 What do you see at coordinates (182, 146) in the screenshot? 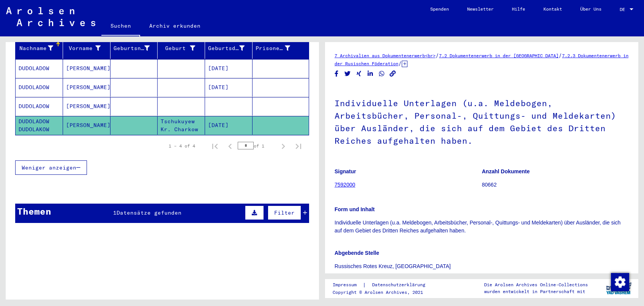
I see `div: 1 – 4 of 4` at bounding box center [182, 146].